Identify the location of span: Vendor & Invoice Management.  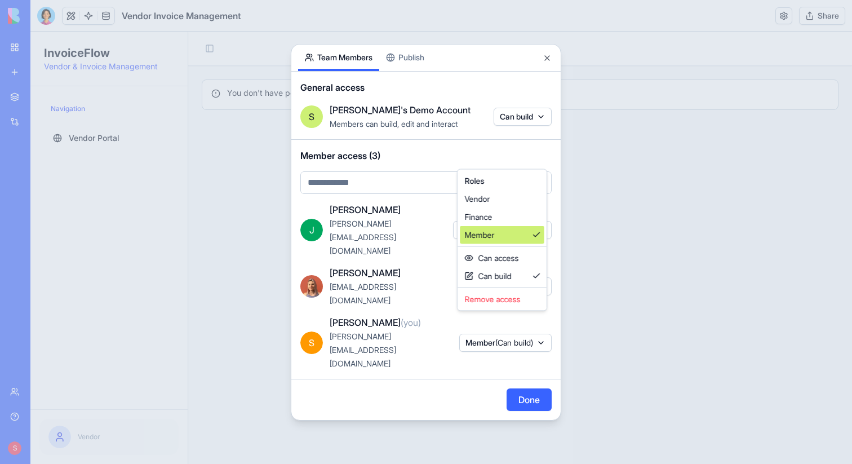
(70, 34).